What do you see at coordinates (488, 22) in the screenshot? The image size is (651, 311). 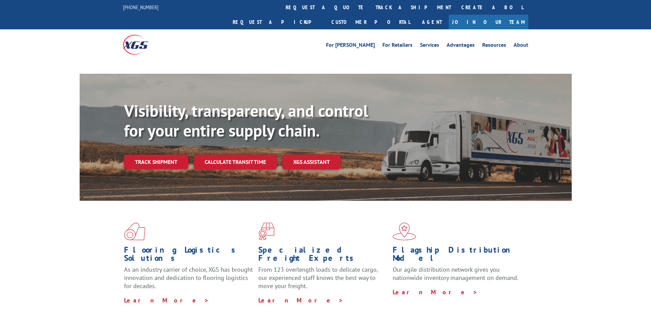 I see `a: Join Our Team` at bounding box center [488, 22].